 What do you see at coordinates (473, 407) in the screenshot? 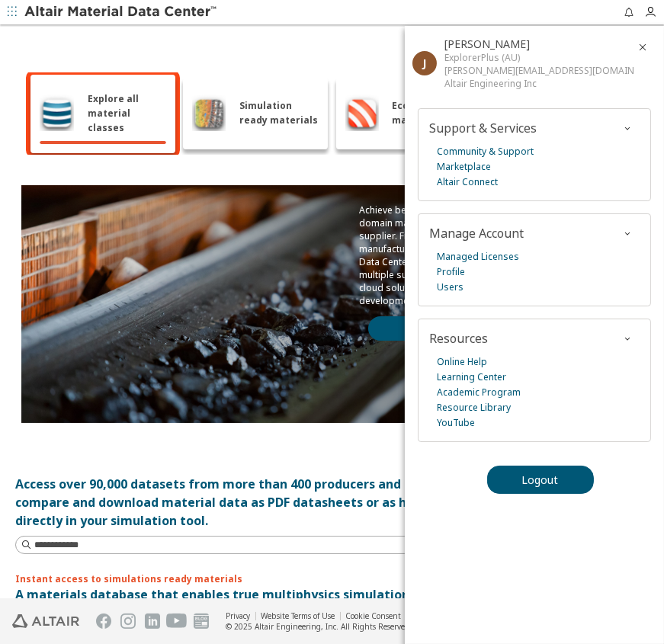
I see `a: Resource Library` at bounding box center [473, 407].